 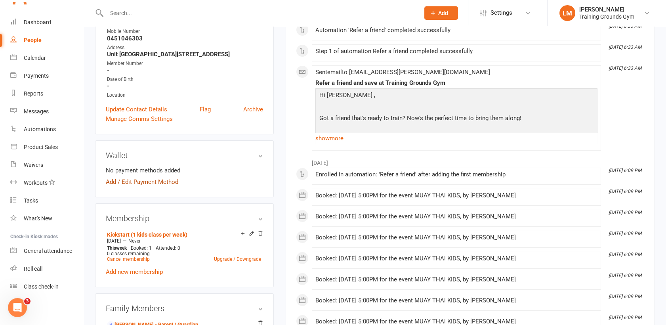 I want to click on div: i dont want it to be an automation i just want it saved so i email as required, so click(x=90, y=106).